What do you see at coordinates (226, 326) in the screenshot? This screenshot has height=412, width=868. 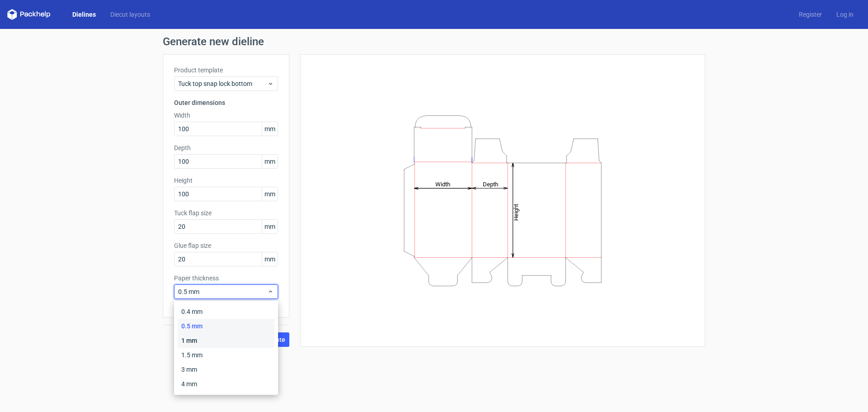 I see `div: 0.5 mm` at bounding box center [226, 326].